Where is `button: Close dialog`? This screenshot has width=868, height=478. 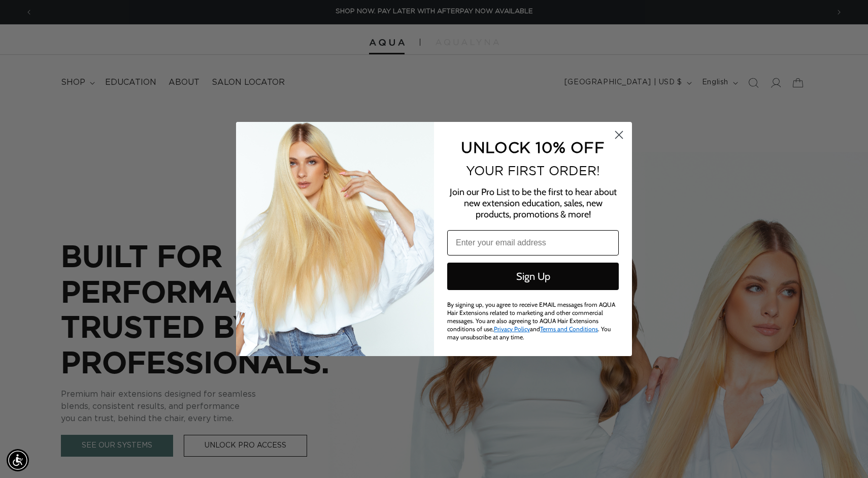 button: Close dialog is located at coordinates (619, 135).